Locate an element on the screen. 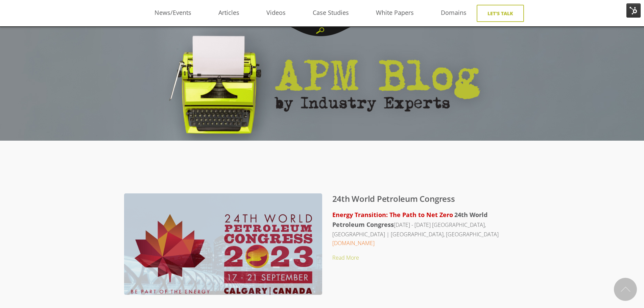 The width and height of the screenshot is (644, 308). a: White Papers is located at coordinates (395, 13).